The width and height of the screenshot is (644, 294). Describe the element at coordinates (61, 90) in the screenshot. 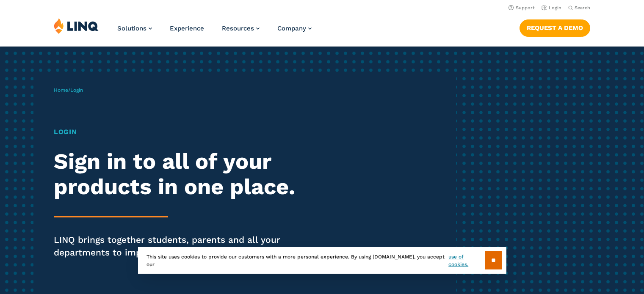

I see `a: Home` at that location.